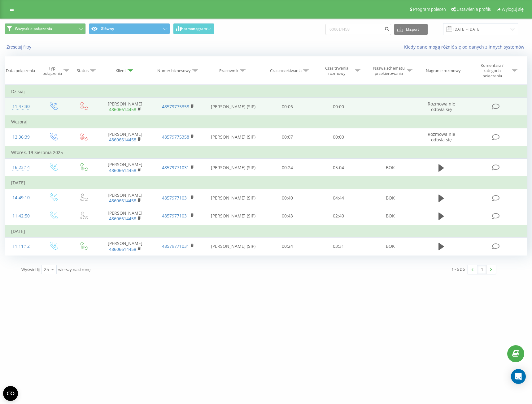  Describe the element at coordinates (194, 29) in the screenshot. I see `span: Harmonogram` at that location.